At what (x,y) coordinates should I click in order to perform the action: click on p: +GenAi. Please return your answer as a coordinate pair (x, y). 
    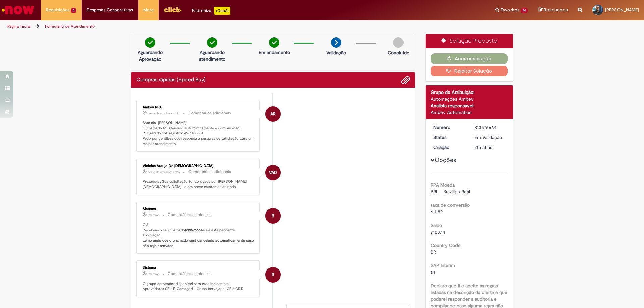
    Looking at the image, I should click on (222, 11).